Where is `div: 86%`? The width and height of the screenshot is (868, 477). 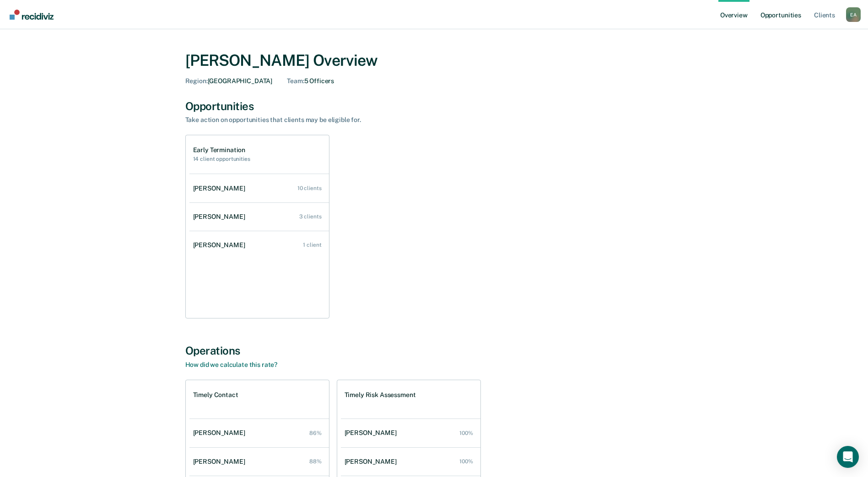 div: 86% is located at coordinates (315, 433).